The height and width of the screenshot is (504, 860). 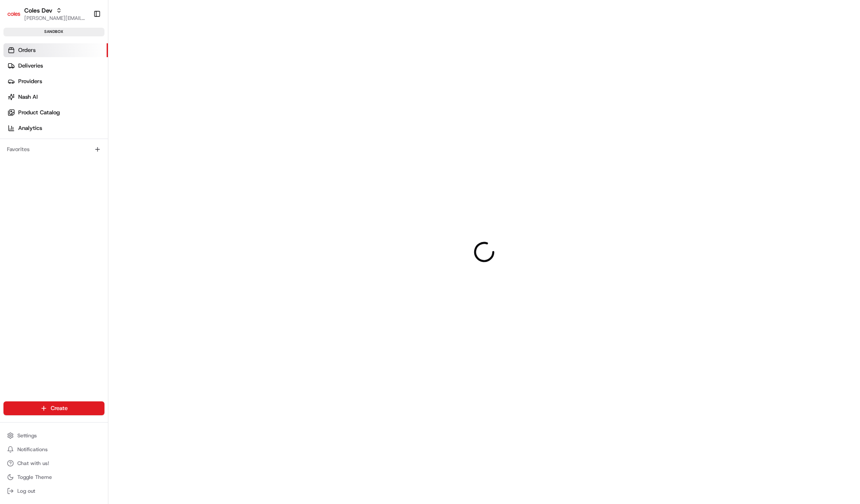 I want to click on div: sandbox, so click(x=54, y=32).